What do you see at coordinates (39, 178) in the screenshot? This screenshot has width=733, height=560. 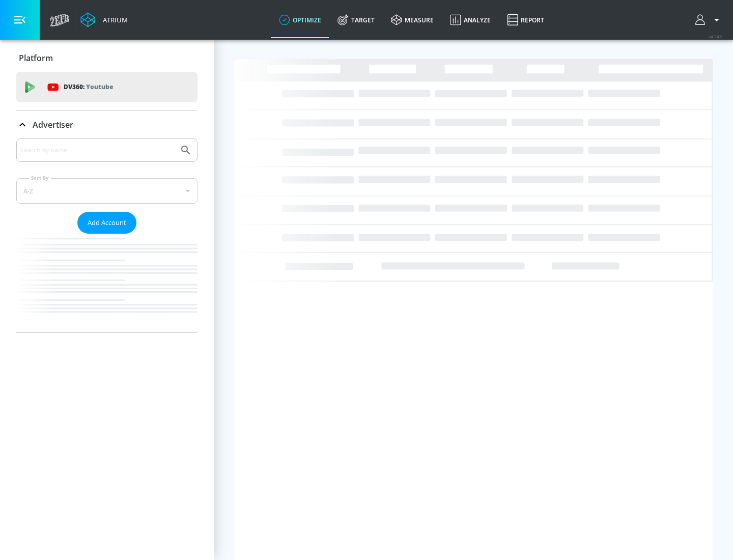 I see `label: Sort By` at bounding box center [39, 178].